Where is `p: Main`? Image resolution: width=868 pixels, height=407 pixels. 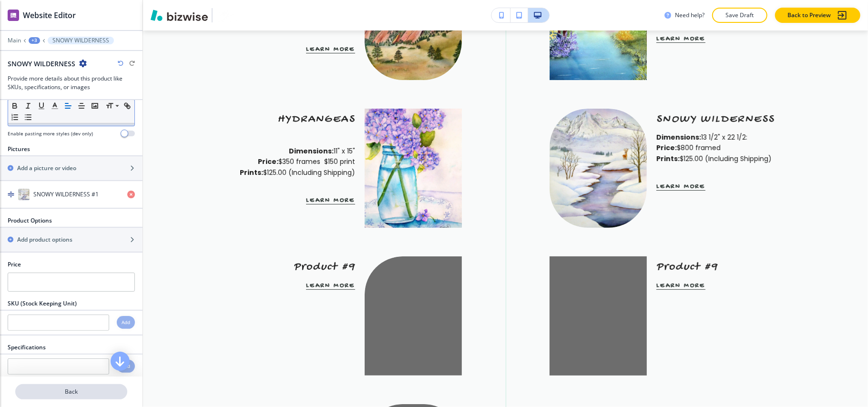 p: Main is located at coordinates (14, 40).